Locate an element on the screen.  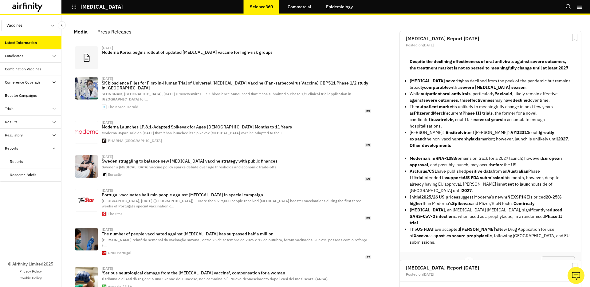
strong: Ibuzatrelvir is located at coordinates (440, 119).